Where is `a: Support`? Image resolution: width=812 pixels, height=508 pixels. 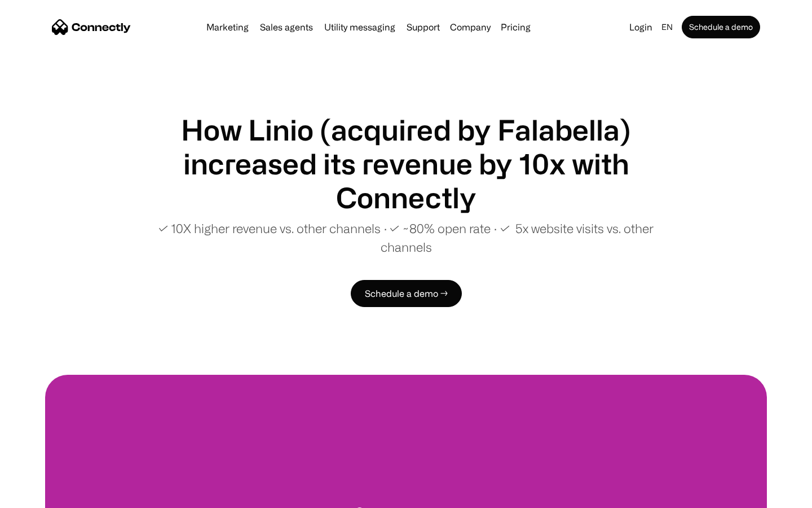
a: Support is located at coordinates (423, 27).